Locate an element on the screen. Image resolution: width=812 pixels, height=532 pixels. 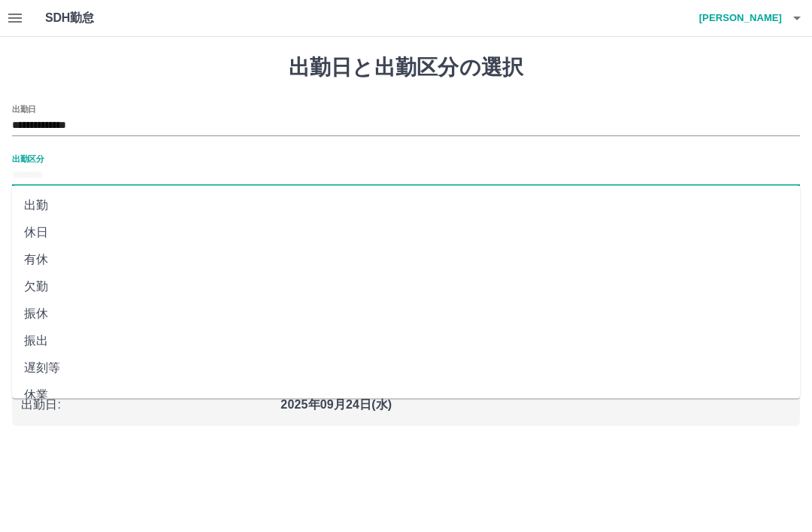
b: 2025年09月24日(水) is located at coordinates (336, 404).